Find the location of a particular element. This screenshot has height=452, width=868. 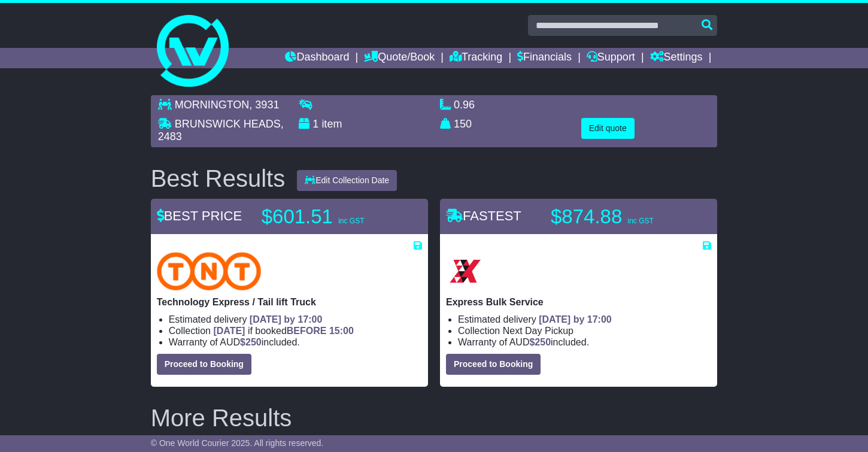

span: BEST PRICE is located at coordinates (199, 216).